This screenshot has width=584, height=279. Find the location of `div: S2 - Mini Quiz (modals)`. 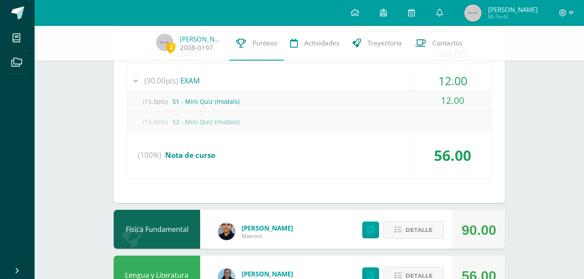

div: S2 - Mini Quiz (modals) is located at coordinates (309, 121).